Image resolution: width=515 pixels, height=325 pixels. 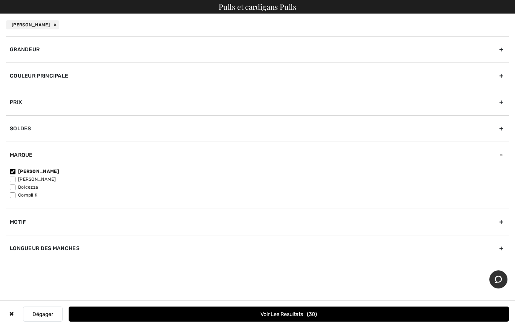 What do you see at coordinates (289, 315) in the screenshot?
I see `button: Voir les resultats30` at bounding box center [289, 315].